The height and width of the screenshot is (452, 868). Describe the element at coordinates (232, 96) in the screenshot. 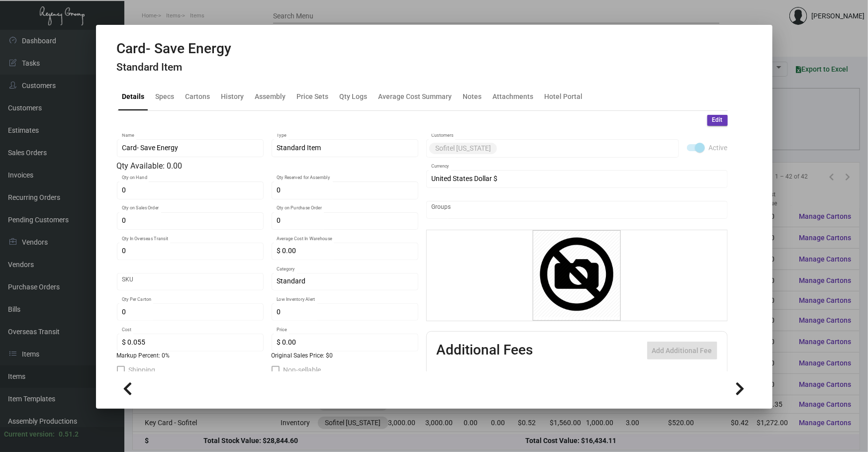

I see `div: History` at that location.